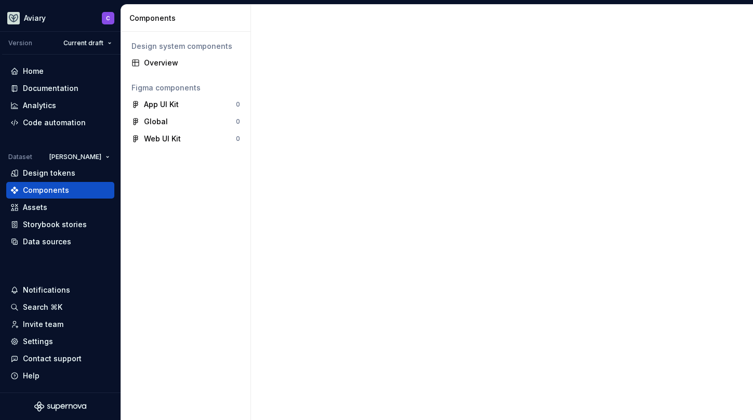 The width and height of the screenshot is (753, 420). Describe the element at coordinates (60, 406) in the screenshot. I see `a: Supernova Logo` at that location.